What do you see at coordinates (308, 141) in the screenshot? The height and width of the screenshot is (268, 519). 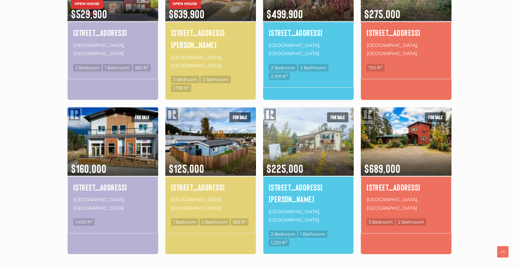 I see `img: 3 BRYDE PLACE, Whitehorse, Yukon` at bounding box center [308, 141].